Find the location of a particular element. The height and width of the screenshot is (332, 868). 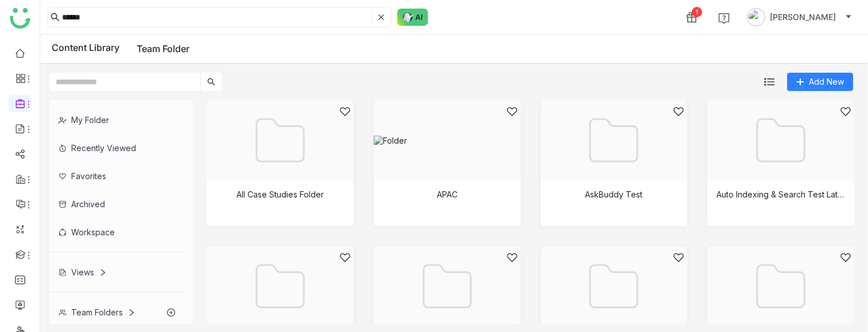

span: Add New is located at coordinates (826, 82).